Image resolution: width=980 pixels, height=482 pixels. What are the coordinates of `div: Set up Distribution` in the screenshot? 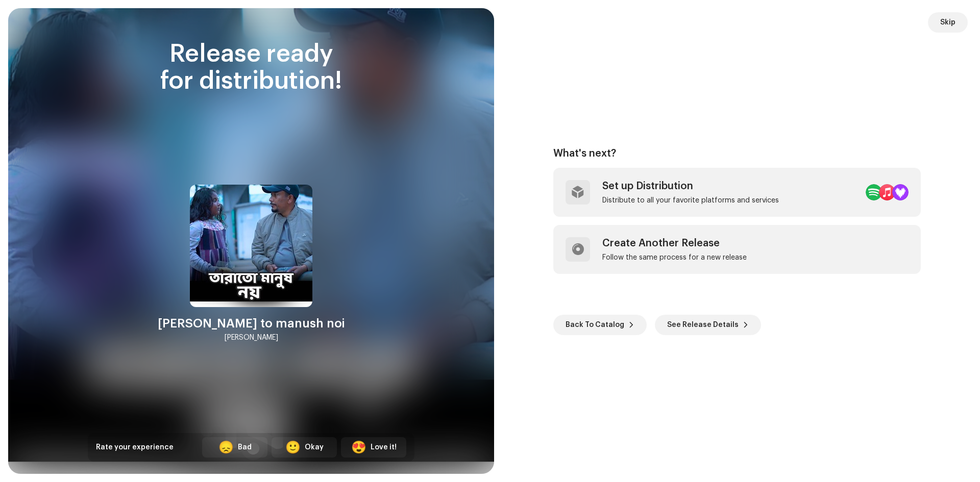 It's located at (690, 186).